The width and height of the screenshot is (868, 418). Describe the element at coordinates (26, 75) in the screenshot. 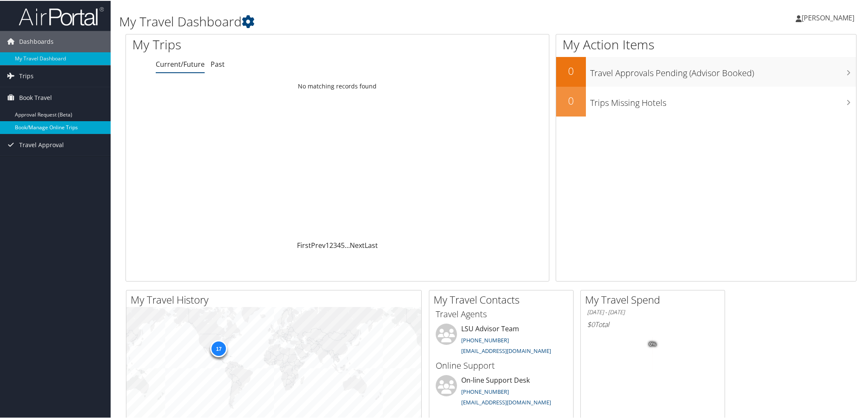

I see `span: Trips` at that location.